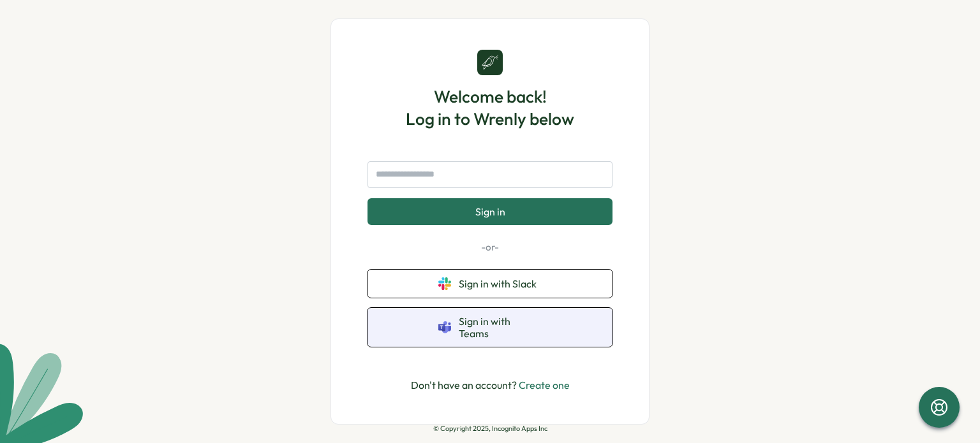 The height and width of the screenshot is (443, 980). I want to click on p: -or-, so click(490, 247).